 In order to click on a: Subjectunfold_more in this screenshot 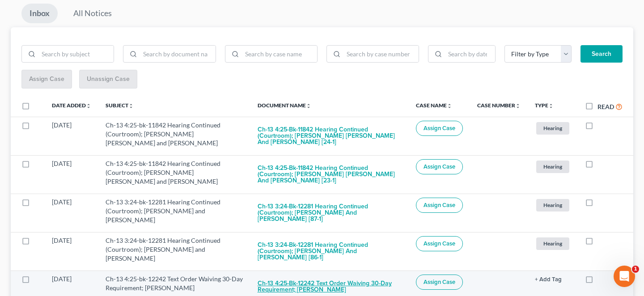, I will do `click(119, 105)`.